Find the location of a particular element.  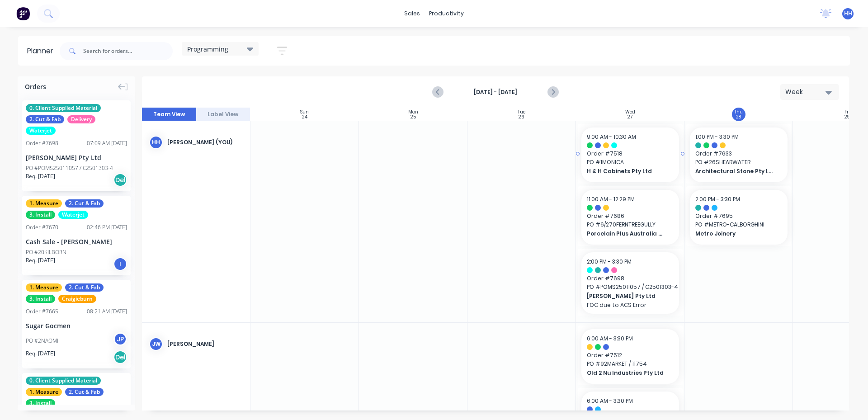

button: Week is located at coordinates (809, 92).